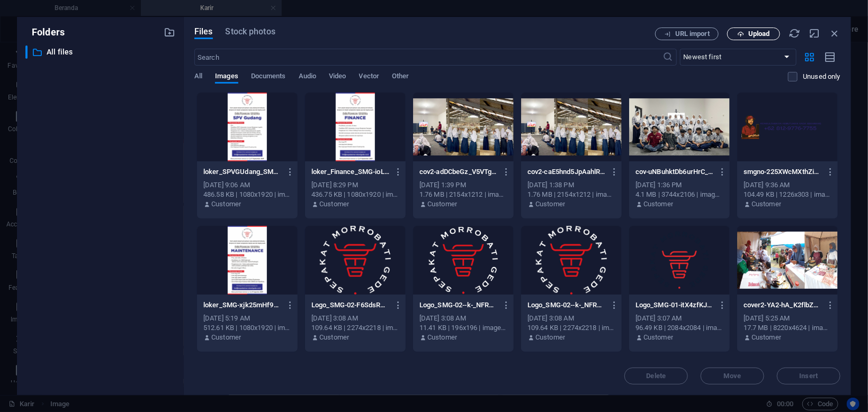 The image size is (868, 412). What do you see at coordinates (351, 305) in the screenshot?
I see `p: Logo_SMG-02-F6SdsRCCw2xERRQtEA4Yxw.png` at bounding box center [351, 305].